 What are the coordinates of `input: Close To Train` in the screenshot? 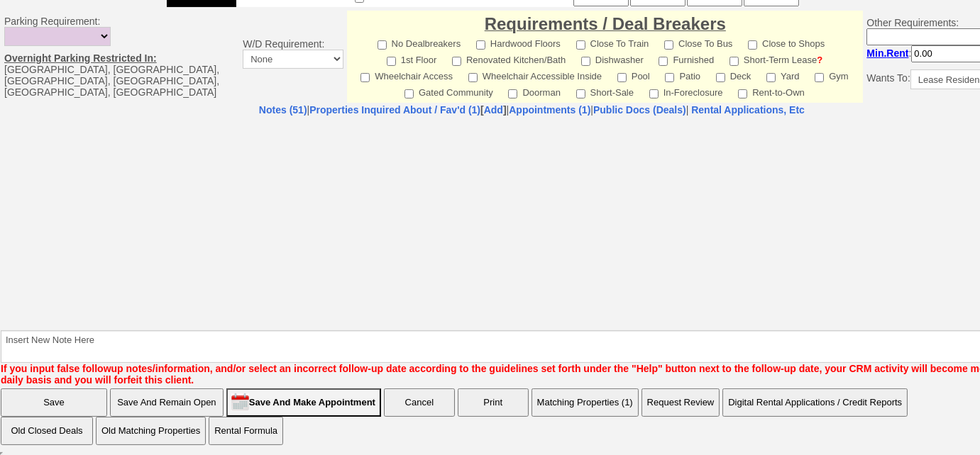 It's located at (580, 44).